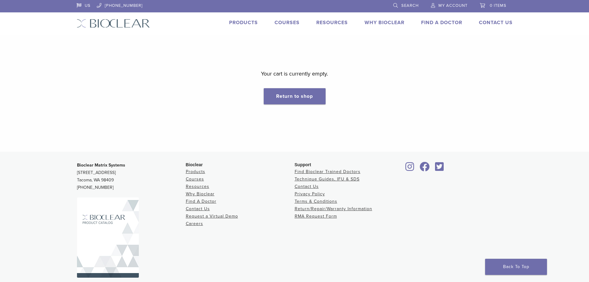 This screenshot has height=282, width=589. I want to click on span: Support, so click(303, 165).